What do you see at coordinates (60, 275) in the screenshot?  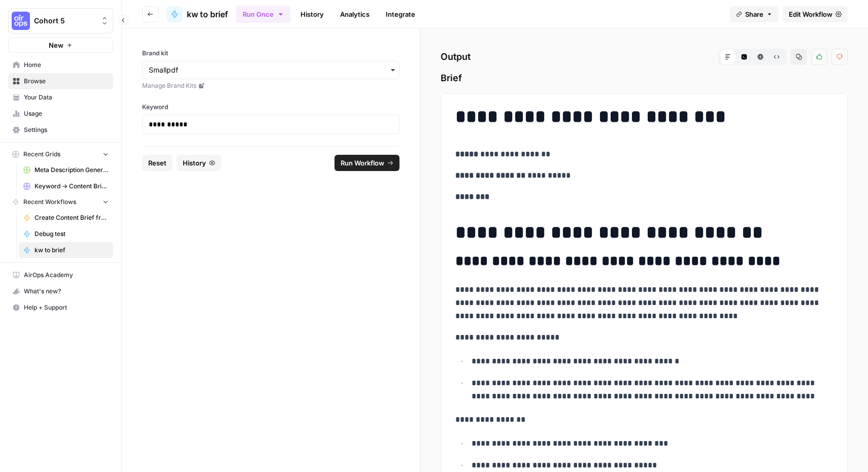 I see `a: AirOps Academy` at bounding box center [60, 275].